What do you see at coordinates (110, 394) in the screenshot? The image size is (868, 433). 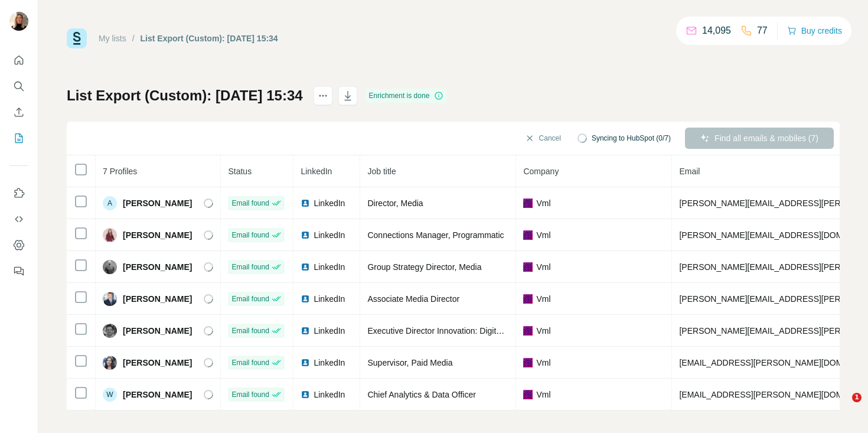 I see `div: W` at bounding box center [110, 394].